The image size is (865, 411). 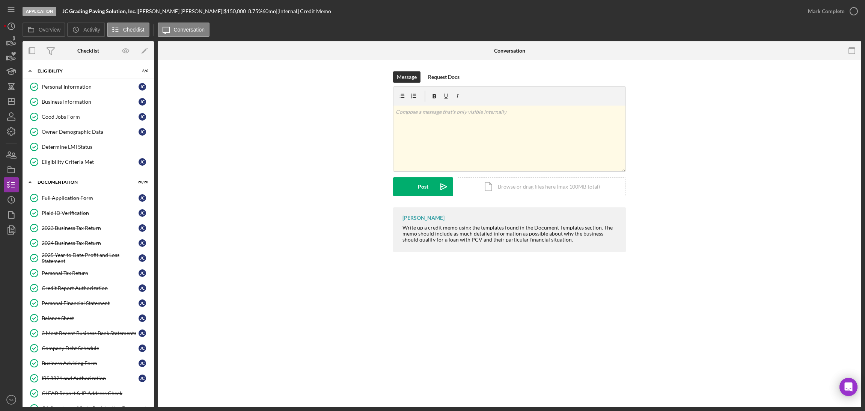 What do you see at coordinates (830, 11) in the screenshot?
I see `button: Mark Complete` at bounding box center [830, 11].